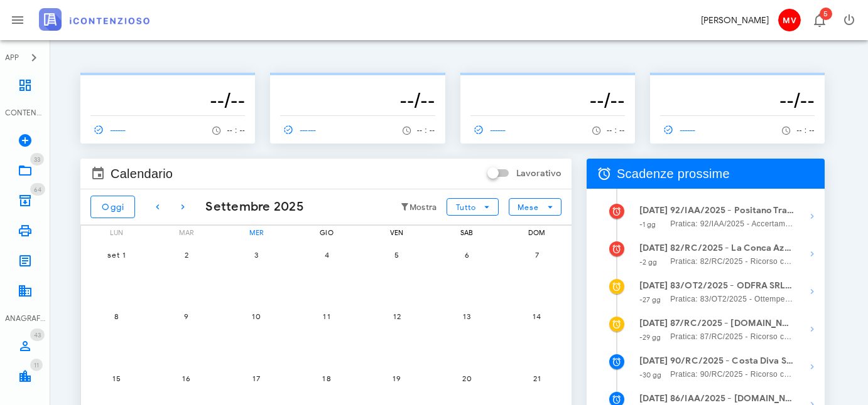 This screenshot has width=868, height=405. Describe the element at coordinates (256, 379) in the screenshot. I see `span: 17` at that location.